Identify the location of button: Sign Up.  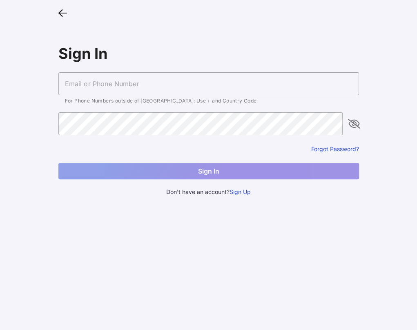
(240, 192).